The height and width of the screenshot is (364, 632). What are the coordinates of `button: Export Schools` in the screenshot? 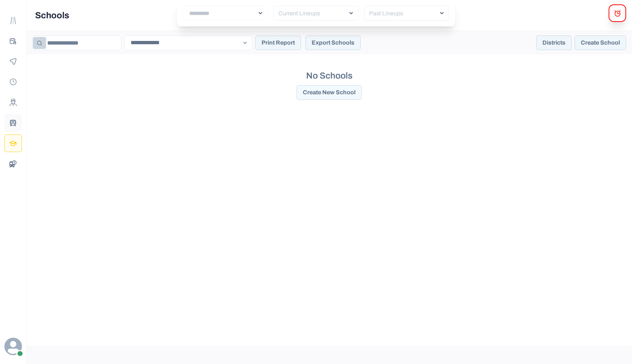 It's located at (333, 43).